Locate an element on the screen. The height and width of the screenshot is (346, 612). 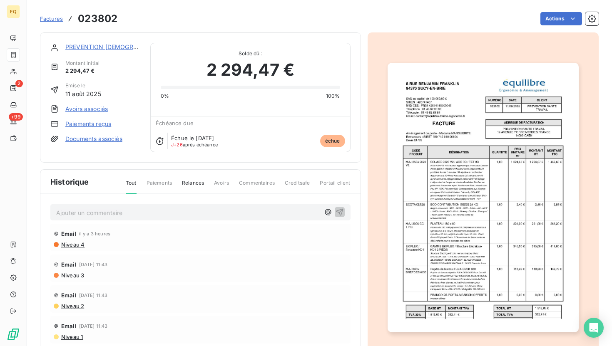
span: Montant initial is located at coordinates (82, 63).